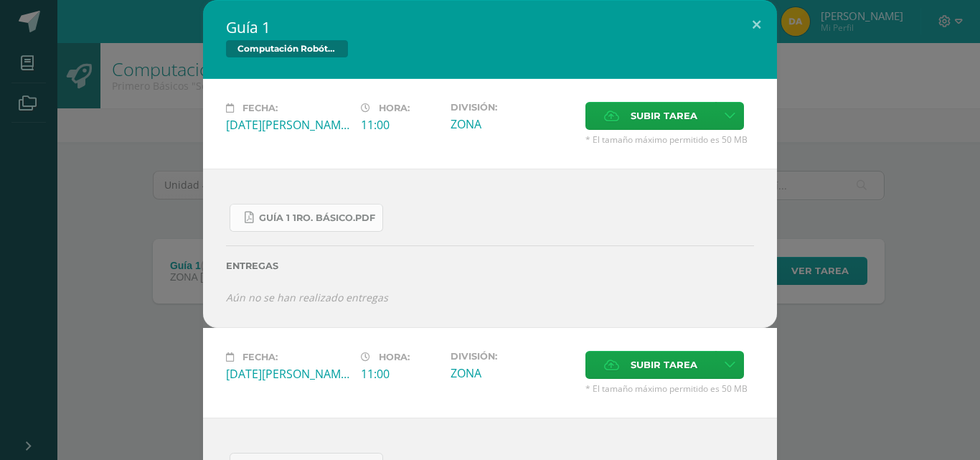 The height and width of the screenshot is (460, 980). Describe the element at coordinates (317, 218) in the screenshot. I see `span: Guía 1 1ro. Básico.pdf` at that location.